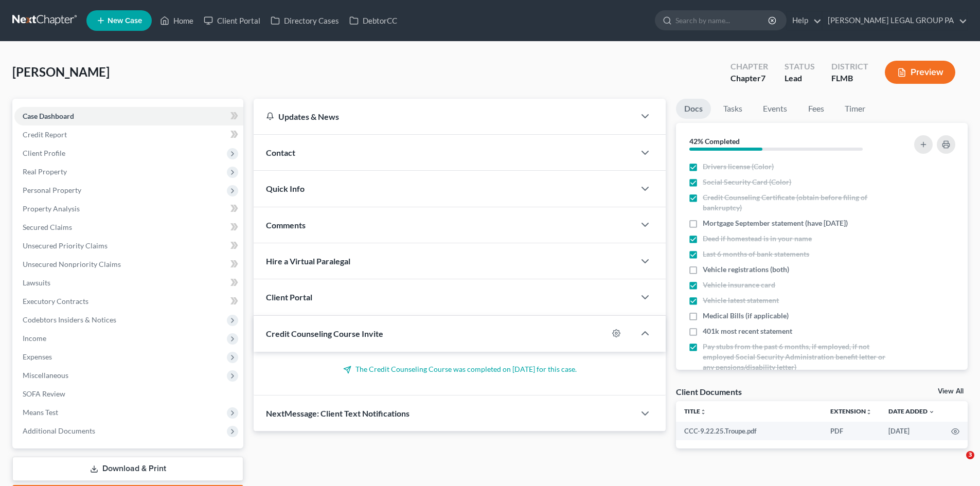 The image size is (980, 486). What do you see at coordinates (232, 21) in the screenshot?
I see `a: Client Portal` at bounding box center [232, 21].